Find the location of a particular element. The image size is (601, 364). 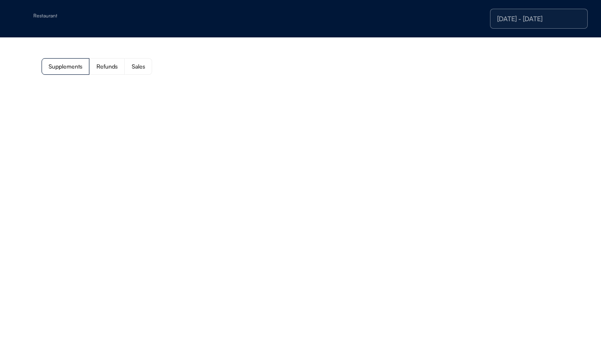

div: Restaurant is located at coordinates (86, 16).